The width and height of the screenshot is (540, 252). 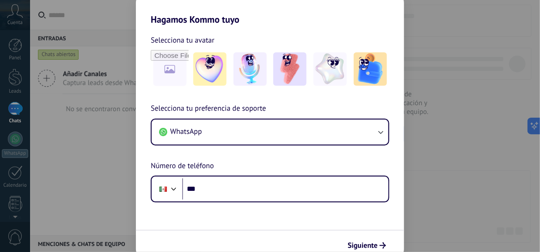 I want to click on button: WhatsApp, so click(x=270, y=132).